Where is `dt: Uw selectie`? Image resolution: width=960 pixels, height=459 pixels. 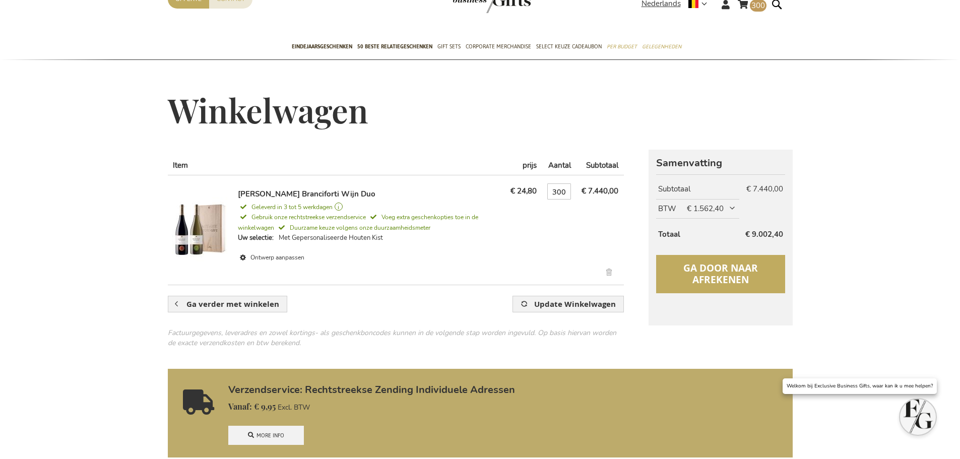 dt: Uw selectie is located at coordinates (256, 238).